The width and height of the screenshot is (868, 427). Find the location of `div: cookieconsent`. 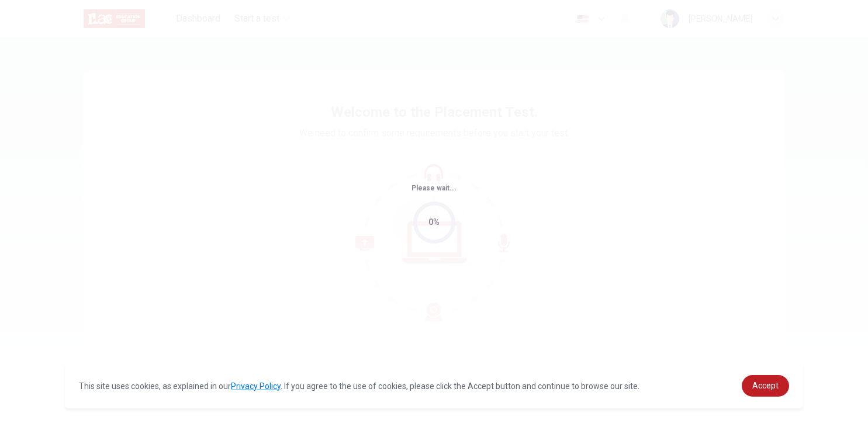

div: cookieconsent is located at coordinates (433, 386).